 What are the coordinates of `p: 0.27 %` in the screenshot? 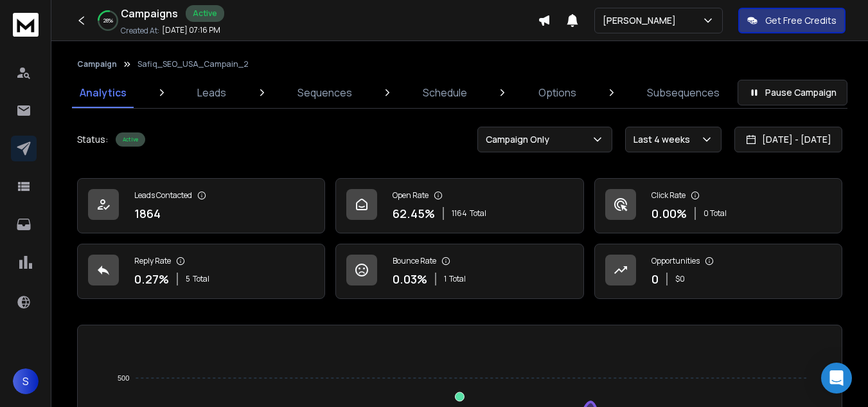 It's located at (151, 279).